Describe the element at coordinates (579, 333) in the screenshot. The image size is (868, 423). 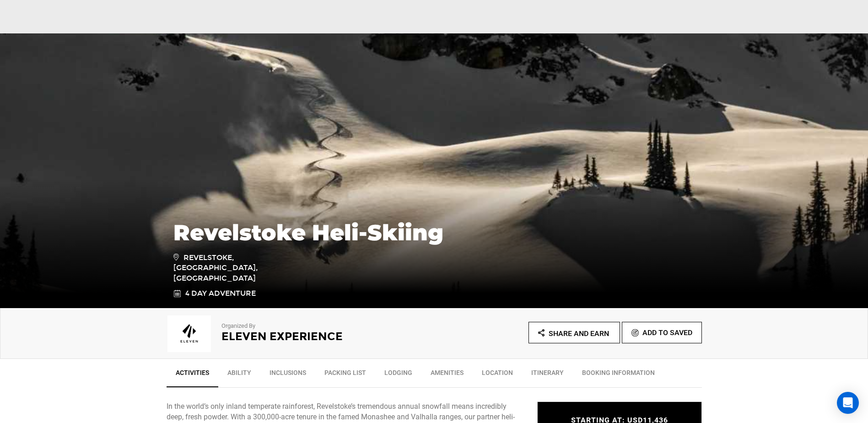
I see `span: Share and Earn` at that location.